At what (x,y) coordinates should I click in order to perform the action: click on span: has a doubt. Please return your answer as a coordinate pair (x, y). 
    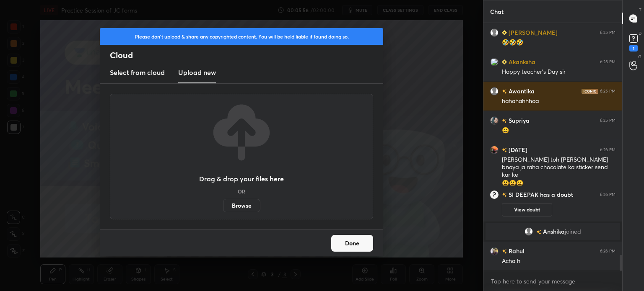
    Looking at the image, I should click on (556, 195).